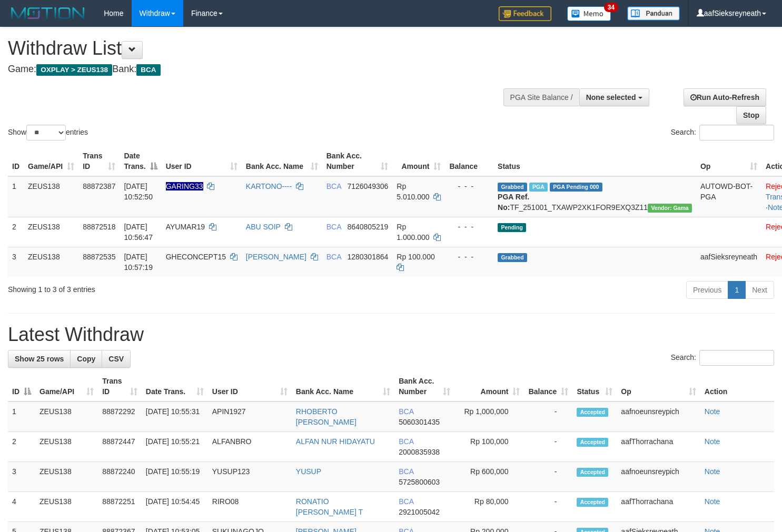 This screenshot has height=532, width=782. What do you see at coordinates (589, 14) in the screenshot?
I see `img: Button%20Memo.svg` at bounding box center [589, 14].